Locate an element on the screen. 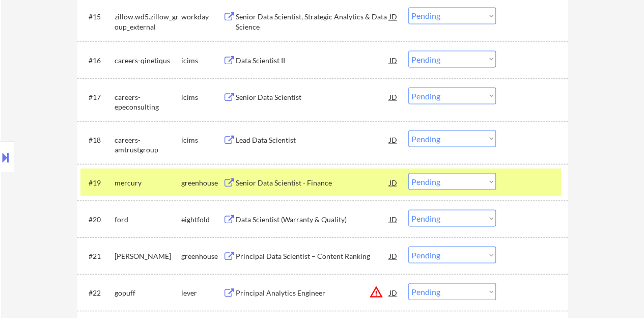 The width and height of the screenshot is (644, 318). div: zillow.wd5.zillow_group_external is located at coordinates (148, 22).